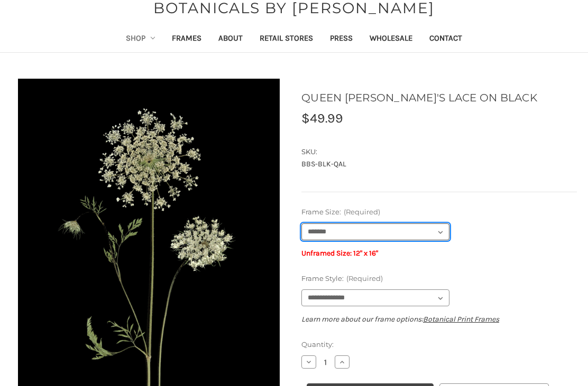 The width and height of the screenshot is (588, 386). Describe the element at coordinates (231, 39) in the screenshot. I see `a: About` at that location.